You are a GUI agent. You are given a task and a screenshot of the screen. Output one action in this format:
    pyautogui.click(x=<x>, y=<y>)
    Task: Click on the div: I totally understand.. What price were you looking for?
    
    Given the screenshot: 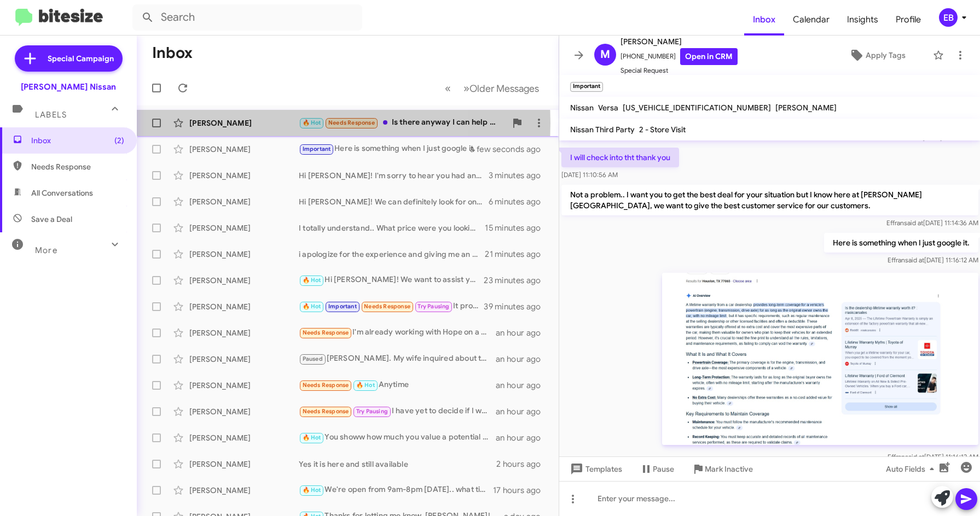 What is the action you would take?
    pyautogui.click(x=392, y=228)
    